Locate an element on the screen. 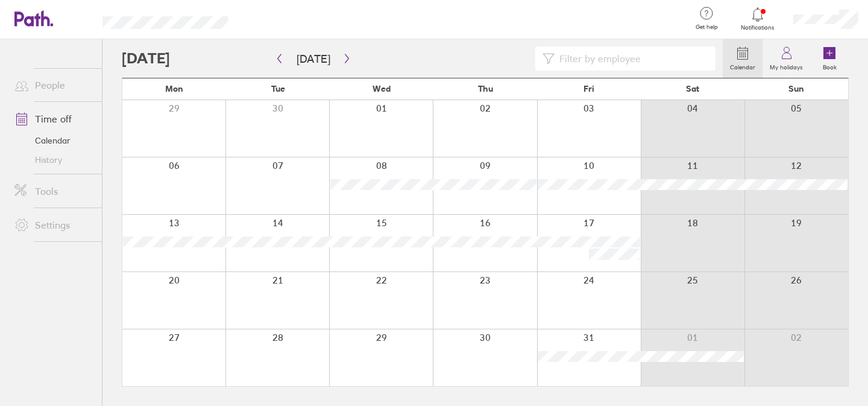 This screenshot has width=868, height=406. span: Tue is located at coordinates (278, 89).